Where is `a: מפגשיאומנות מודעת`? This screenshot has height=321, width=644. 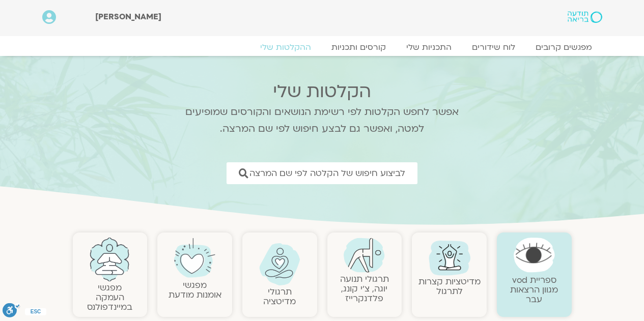 a: מפגשיאומנות מודעת is located at coordinates (195, 290).